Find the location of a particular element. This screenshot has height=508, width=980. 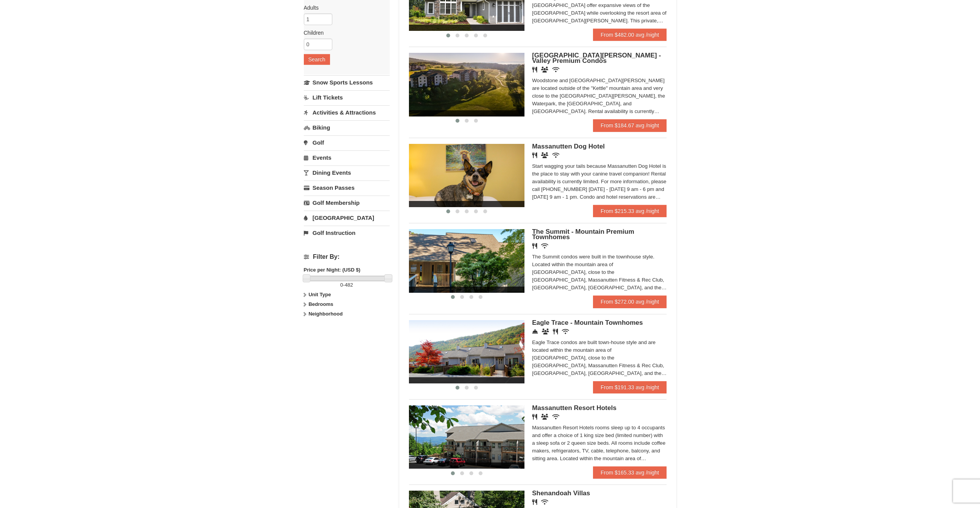

span: Massanutten Dog Hotel is located at coordinates (568, 146).